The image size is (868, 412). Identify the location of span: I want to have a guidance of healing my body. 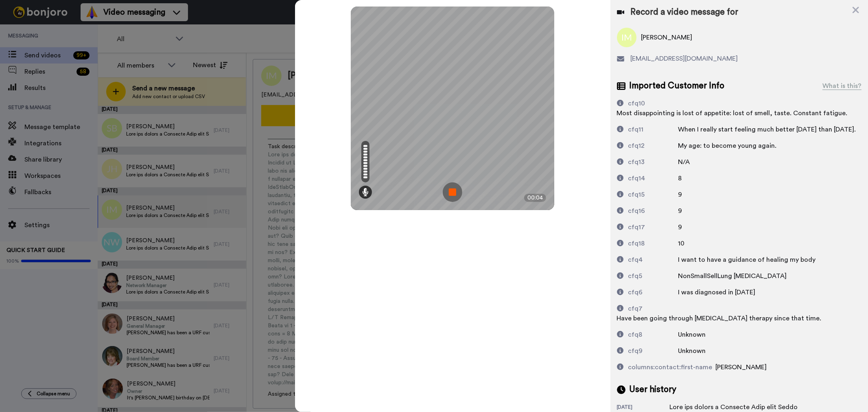
(747, 260).